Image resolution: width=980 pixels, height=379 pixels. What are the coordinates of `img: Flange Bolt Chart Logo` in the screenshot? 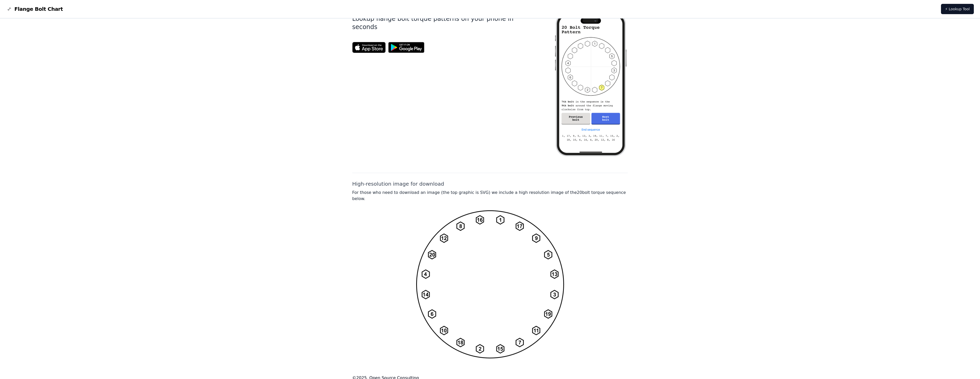 It's located at (9, 9).